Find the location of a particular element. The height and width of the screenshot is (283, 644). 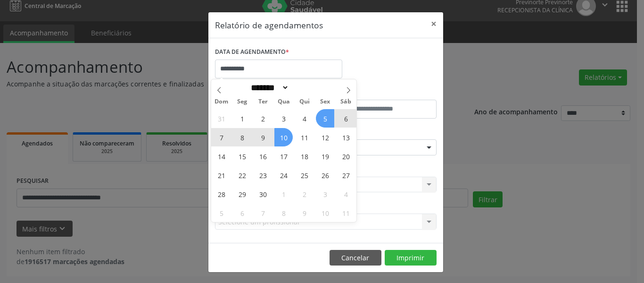

span: Setembro 3, 2025 is located at coordinates (283, 118).